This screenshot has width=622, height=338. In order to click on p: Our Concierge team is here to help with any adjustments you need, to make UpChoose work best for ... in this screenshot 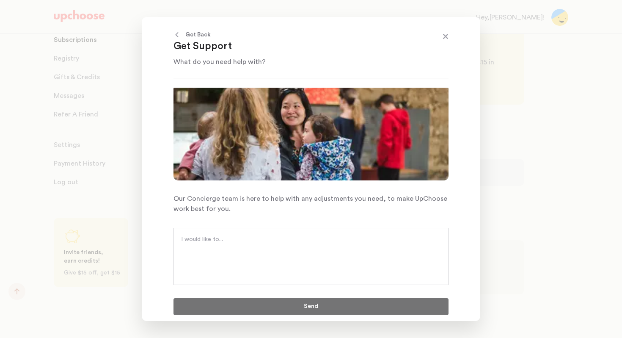, I will do `click(311, 204)`.